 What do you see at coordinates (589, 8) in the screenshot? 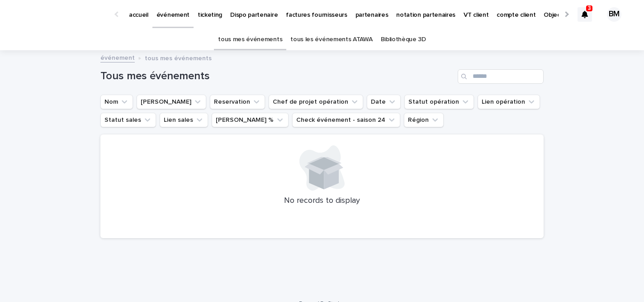
I see `p: 3` at bounding box center [589, 8].